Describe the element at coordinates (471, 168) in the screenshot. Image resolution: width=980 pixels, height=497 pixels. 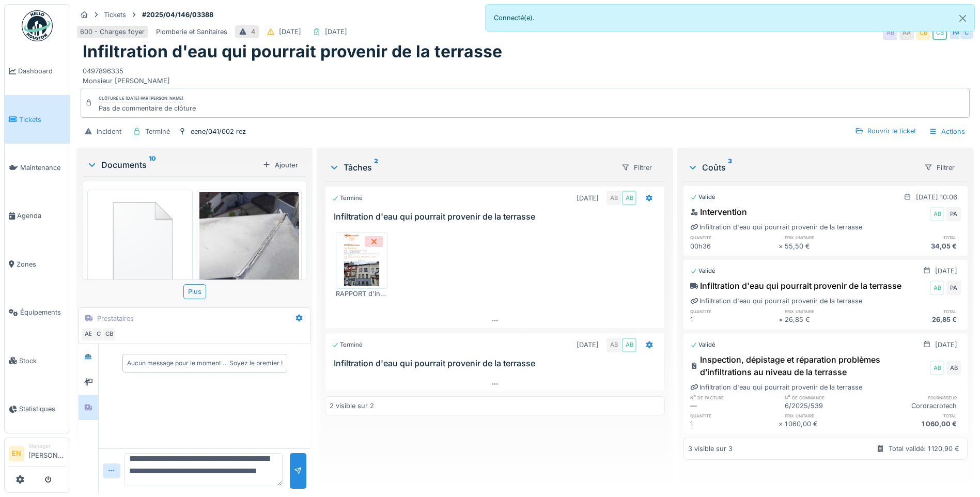
I see `div: Tâches` at that location.